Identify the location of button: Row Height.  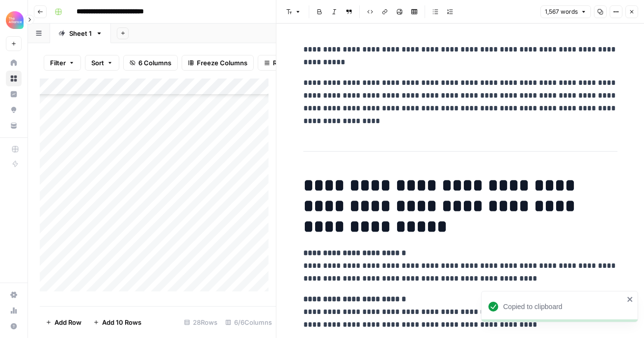
(286, 63).